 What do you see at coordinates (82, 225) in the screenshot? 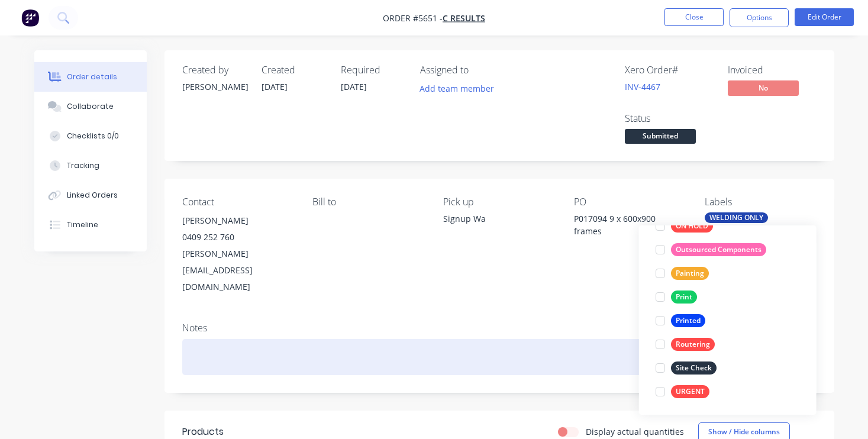
I see `div: Timeline` at bounding box center [82, 225].